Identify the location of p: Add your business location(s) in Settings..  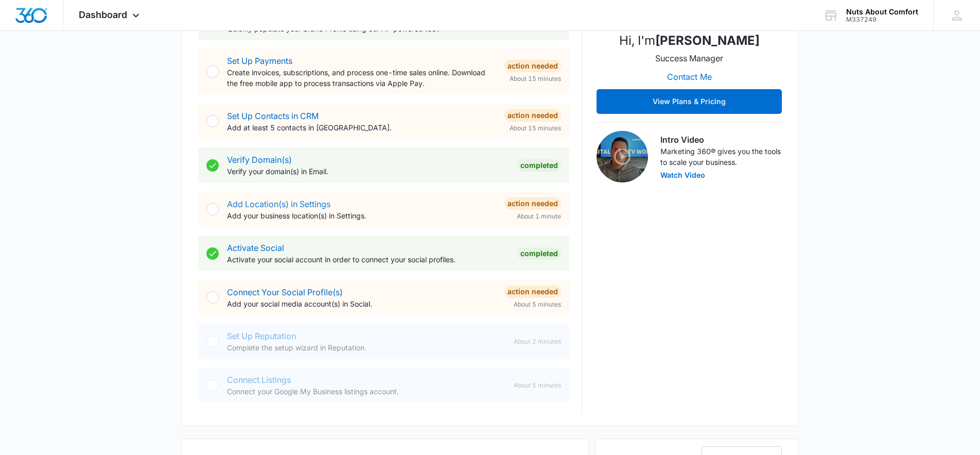
(361, 215).